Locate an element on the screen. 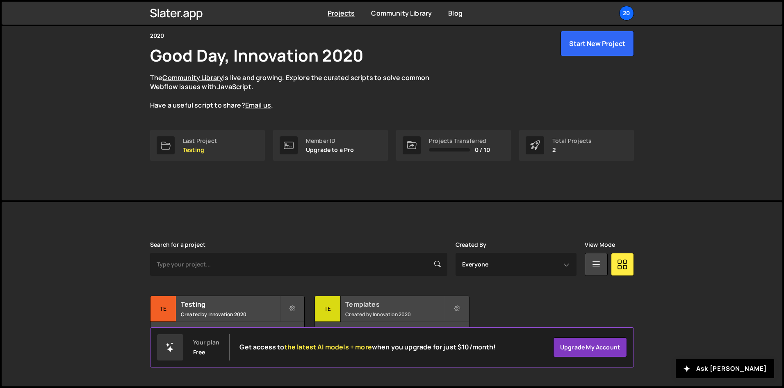 The height and width of the screenshot is (388, 784). h2: Testing is located at coordinates (230, 304).